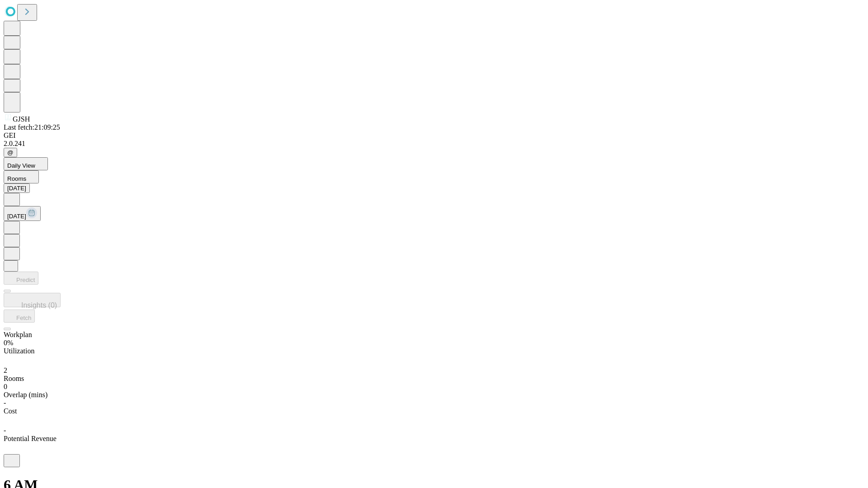 Image resolution: width=868 pixels, height=488 pixels. Describe the element at coordinates (19, 316) in the screenshot. I see `button: Fetch` at that location.